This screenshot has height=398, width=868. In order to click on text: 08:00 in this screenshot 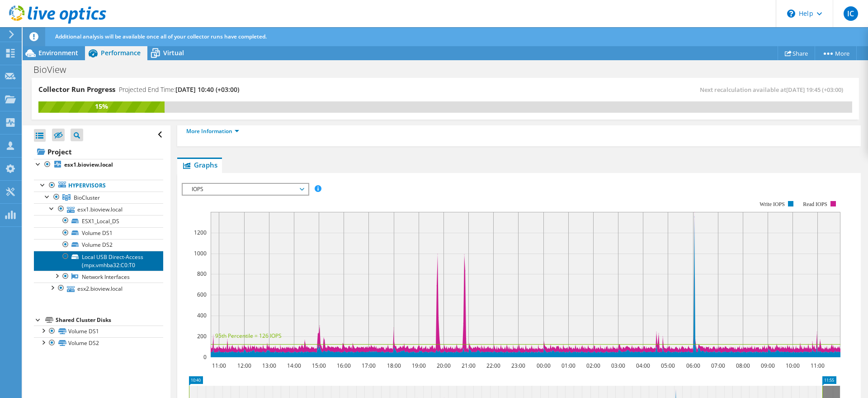, I will do `click(743, 365)`.